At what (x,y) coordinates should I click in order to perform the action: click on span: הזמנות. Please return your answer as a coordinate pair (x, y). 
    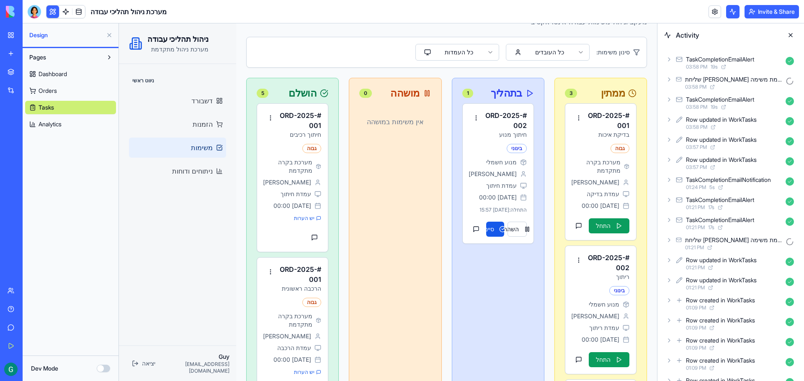
    Looking at the image, I should click on (84, 101).